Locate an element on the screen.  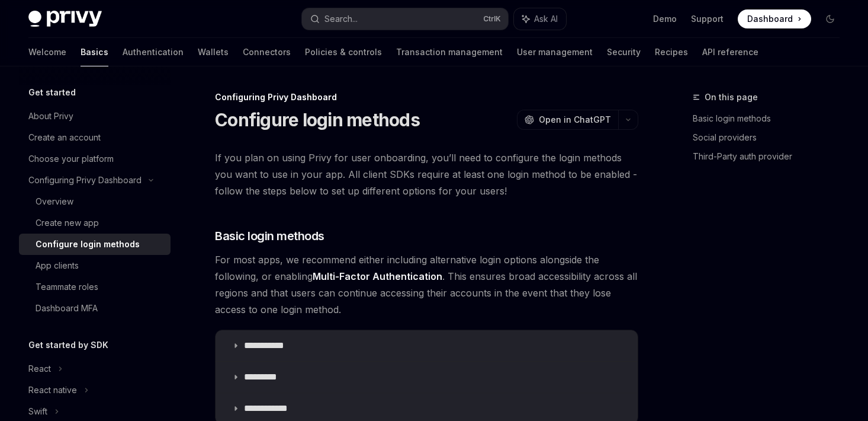
a: Welcome is located at coordinates (48, 52).